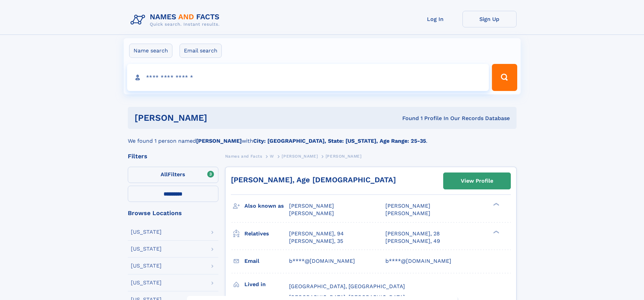 The height and width of the screenshot is (300, 644). Describe the element at coordinates (267, 234) in the screenshot. I see `h3: Relatives` at that location.